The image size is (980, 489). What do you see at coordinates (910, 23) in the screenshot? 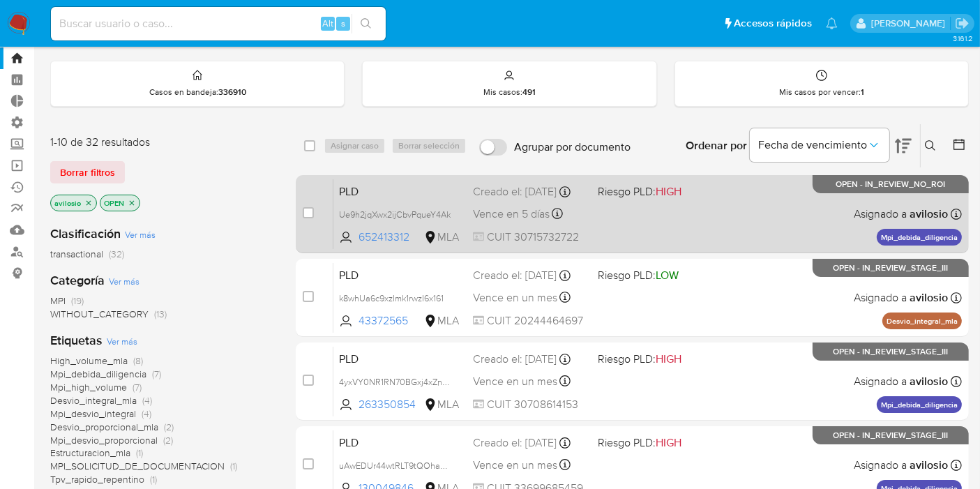
I see `p: andres.vilosio@mercadolibre.com` at bounding box center [910, 23].